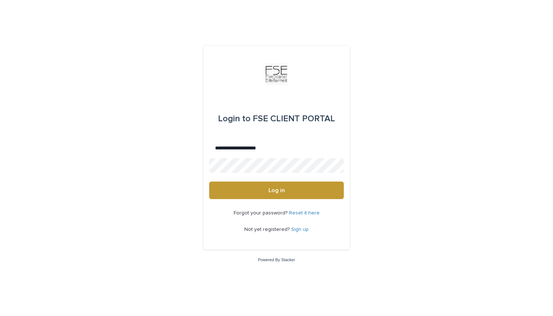 The height and width of the screenshot is (316, 553). I want to click on button: Log in, so click(277, 191).